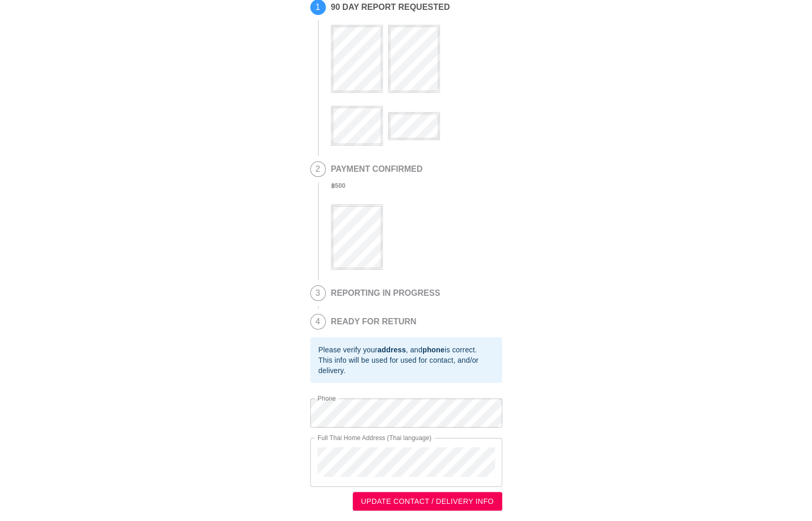  What do you see at coordinates (428, 501) in the screenshot?
I see `button: UPDATE CONTACT / DELIVERY INFO` at bounding box center [428, 501].